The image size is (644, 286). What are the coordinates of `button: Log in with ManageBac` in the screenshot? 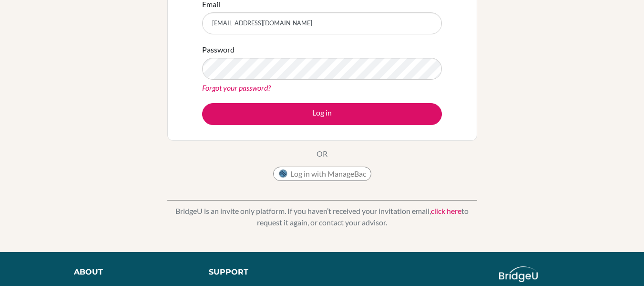 It's located at (322, 173).